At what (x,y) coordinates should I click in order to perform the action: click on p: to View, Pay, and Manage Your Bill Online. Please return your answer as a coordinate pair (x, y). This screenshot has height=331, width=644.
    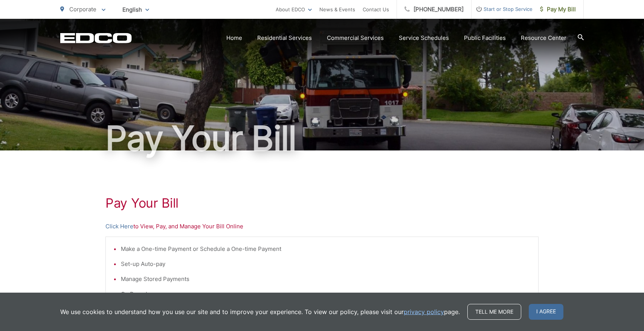
    Looking at the image, I should click on (322, 227).